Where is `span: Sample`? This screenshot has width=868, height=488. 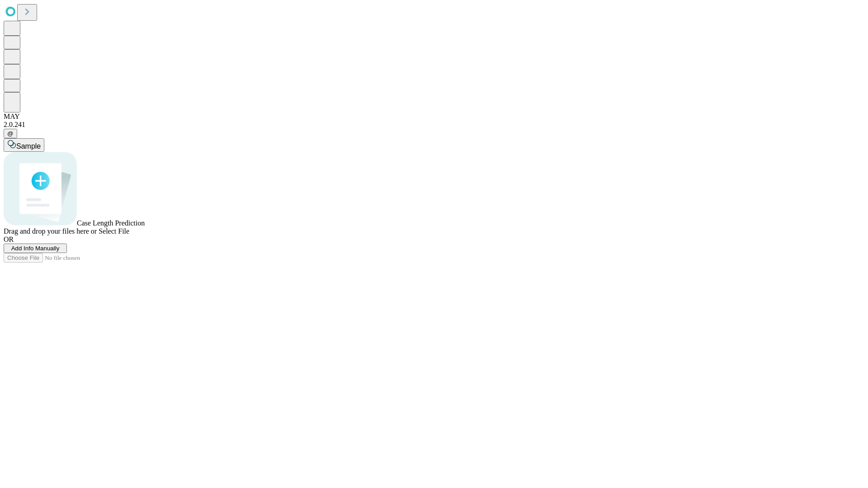 span: Sample is located at coordinates (29, 146).